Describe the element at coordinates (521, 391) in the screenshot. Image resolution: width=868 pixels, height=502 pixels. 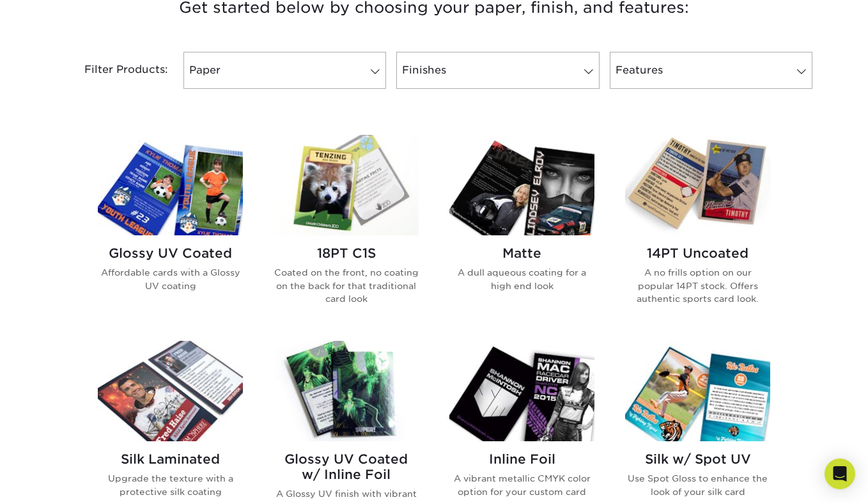
I see `img: Inline Foil Trading Cards` at that location.